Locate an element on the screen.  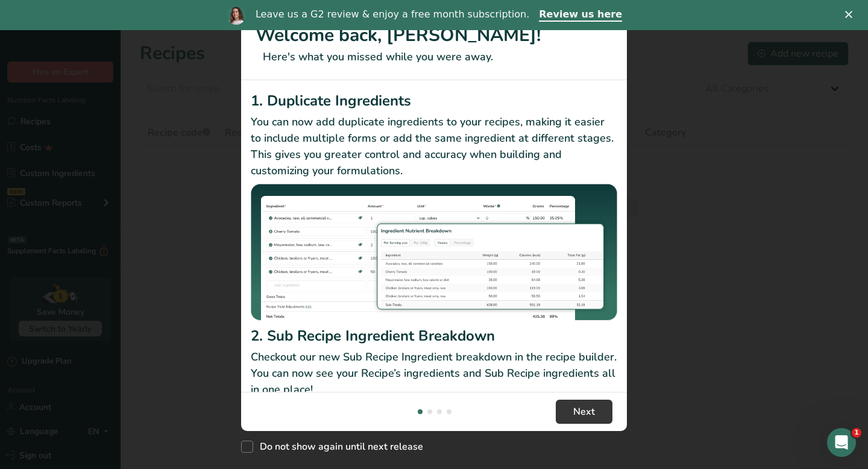
a: Review us here is located at coordinates (581, 15).